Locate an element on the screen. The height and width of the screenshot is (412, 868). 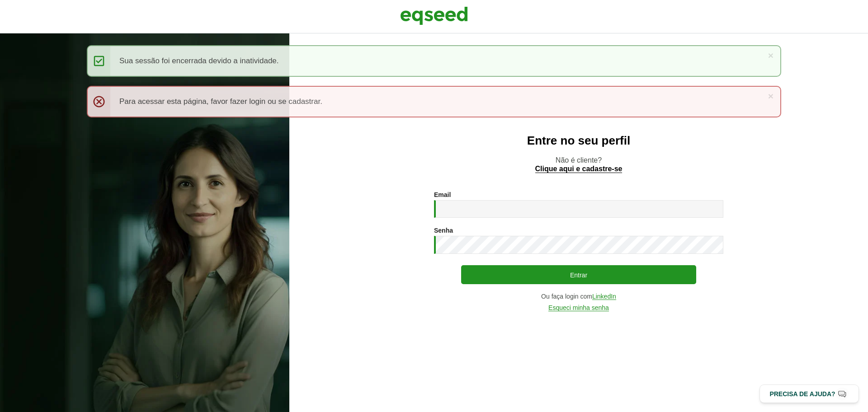
label: Email is located at coordinates (442, 194).